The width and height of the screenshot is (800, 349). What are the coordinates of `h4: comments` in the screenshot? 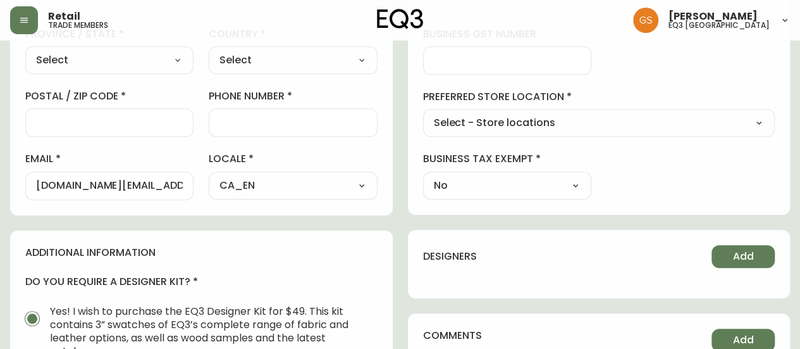 It's located at (452, 335).